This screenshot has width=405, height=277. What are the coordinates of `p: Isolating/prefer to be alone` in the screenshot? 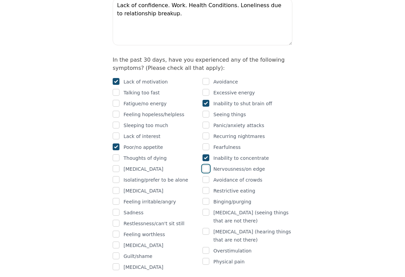 It's located at (156, 180).